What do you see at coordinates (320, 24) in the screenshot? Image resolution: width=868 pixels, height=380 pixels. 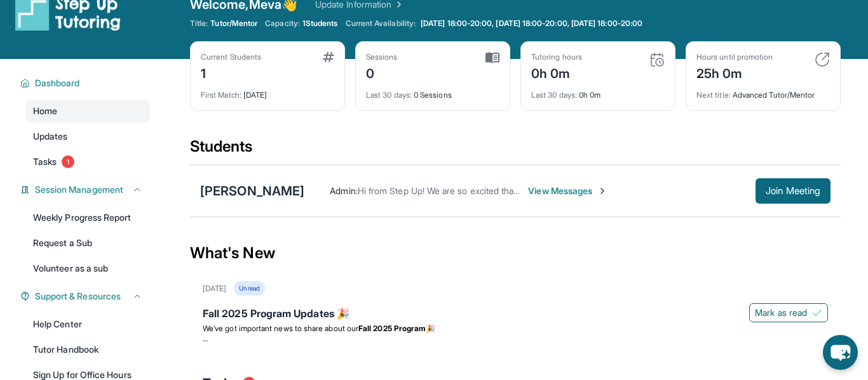 I see `span: 1 Students` at bounding box center [320, 24].